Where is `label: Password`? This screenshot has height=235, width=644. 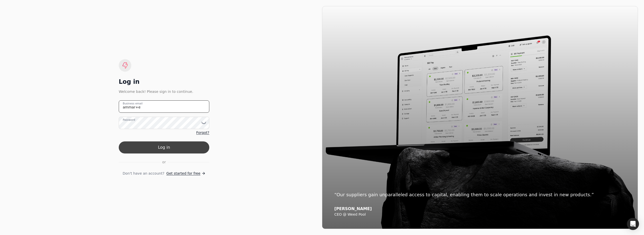
label: Password is located at coordinates (128, 120).